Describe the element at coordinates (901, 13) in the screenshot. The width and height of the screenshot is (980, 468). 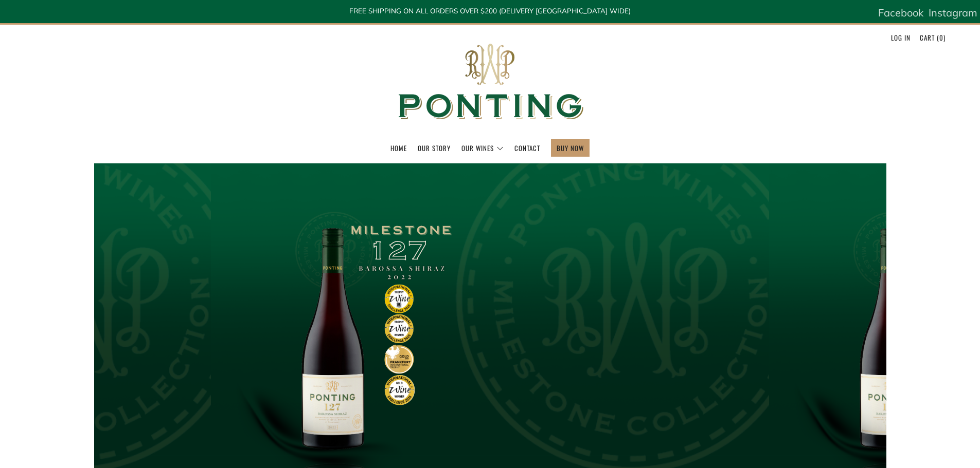
I see `a: Facebook` at that location.